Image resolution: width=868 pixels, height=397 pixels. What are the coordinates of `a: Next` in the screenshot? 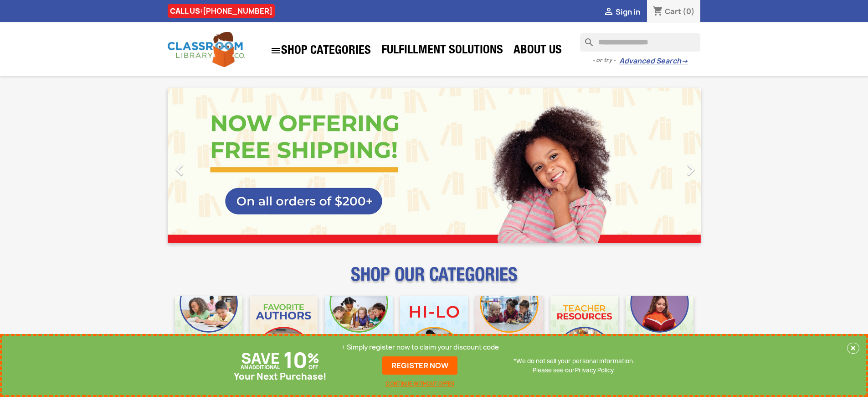 It's located at (661, 165).